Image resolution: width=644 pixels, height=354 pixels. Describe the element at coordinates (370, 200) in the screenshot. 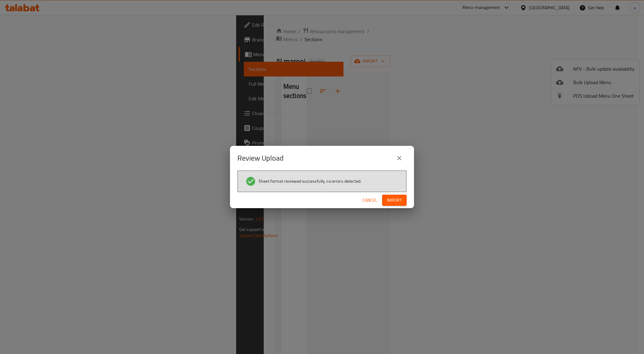

I see `button: Cancel` at that location.